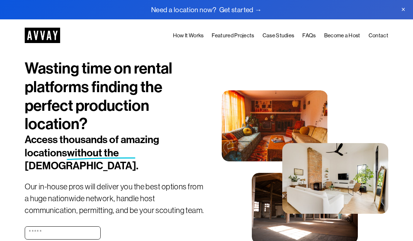 This screenshot has width=413, height=241. What do you see at coordinates (100, 153) in the screenshot?
I see `h2: Access thousands of amazing locations` at bounding box center [100, 153].